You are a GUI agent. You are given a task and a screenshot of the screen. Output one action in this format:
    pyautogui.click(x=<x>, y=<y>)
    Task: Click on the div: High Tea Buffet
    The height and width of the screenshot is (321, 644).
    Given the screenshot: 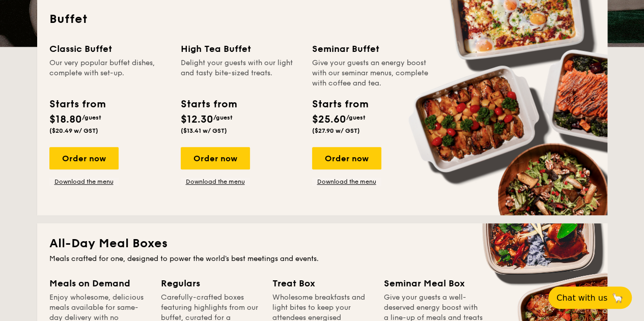 What is the action you would take?
    pyautogui.click(x=241, y=49)
    